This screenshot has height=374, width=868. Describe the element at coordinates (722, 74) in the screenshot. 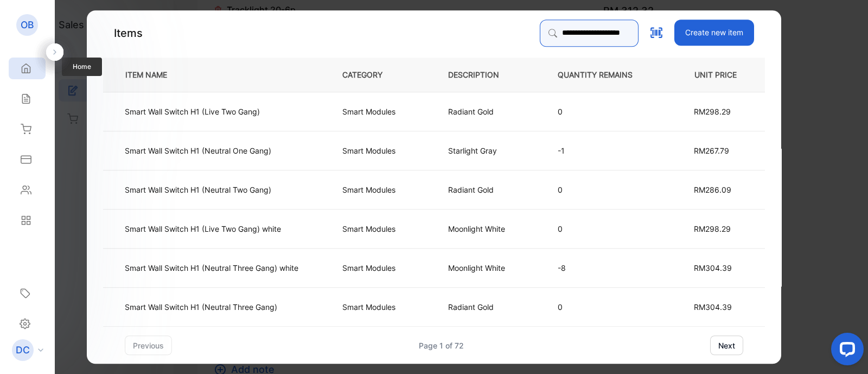

I see `p: UNIT PRICE` at that location.